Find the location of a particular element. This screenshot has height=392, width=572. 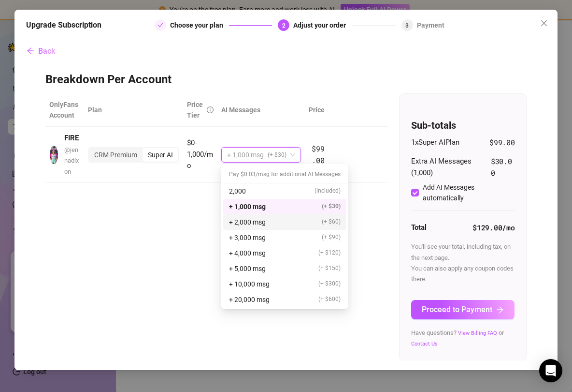

span: You'll see your total, including tax, on the next page. You can also apply any coupon codes there. is located at coordinates (463, 263).